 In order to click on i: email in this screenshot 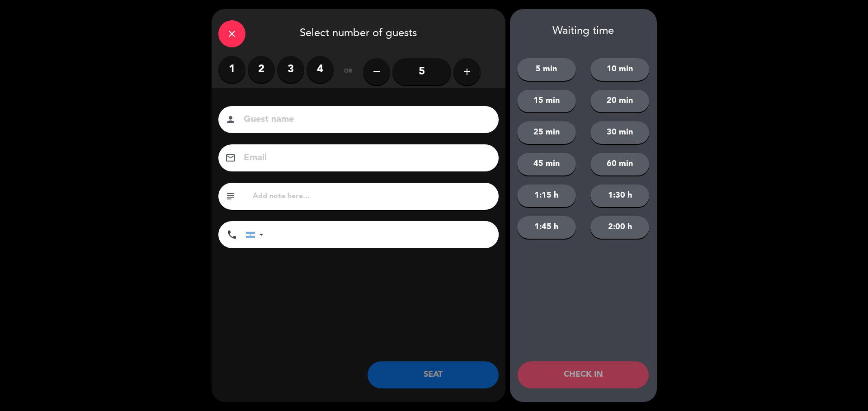, I will do `click(230, 158)`.